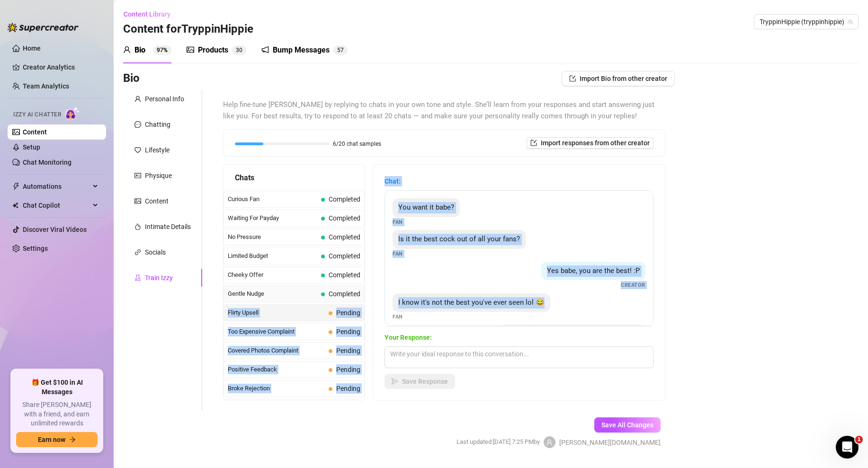  Describe the element at coordinates (276, 351) in the screenshot. I see `span: Covered Photos Complaint` at that location.